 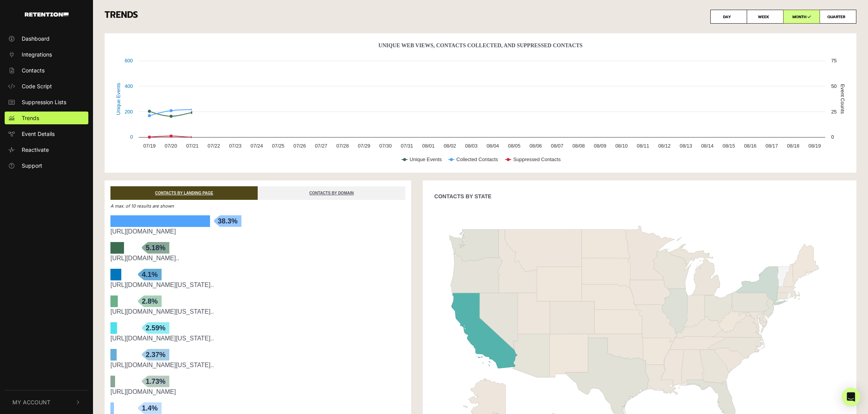 I want to click on a: CONTACTS BY DOMAIN, so click(x=331, y=193).